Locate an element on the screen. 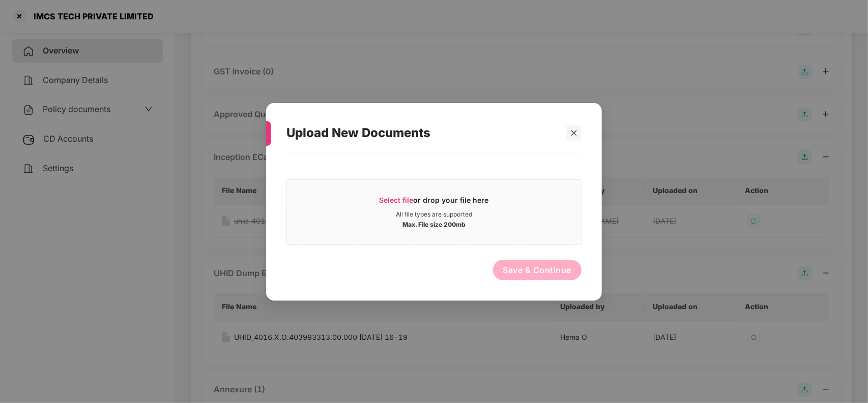  span: Select fileor drop your file hereAll file types are supportedMax. File size 200mb is located at coordinates (434, 211).